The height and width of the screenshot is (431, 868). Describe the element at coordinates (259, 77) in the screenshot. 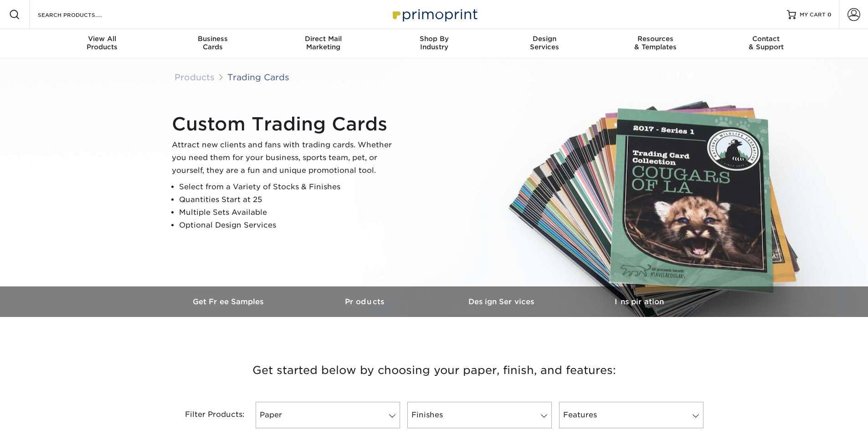

I see `a: Trading Cards` at that location.